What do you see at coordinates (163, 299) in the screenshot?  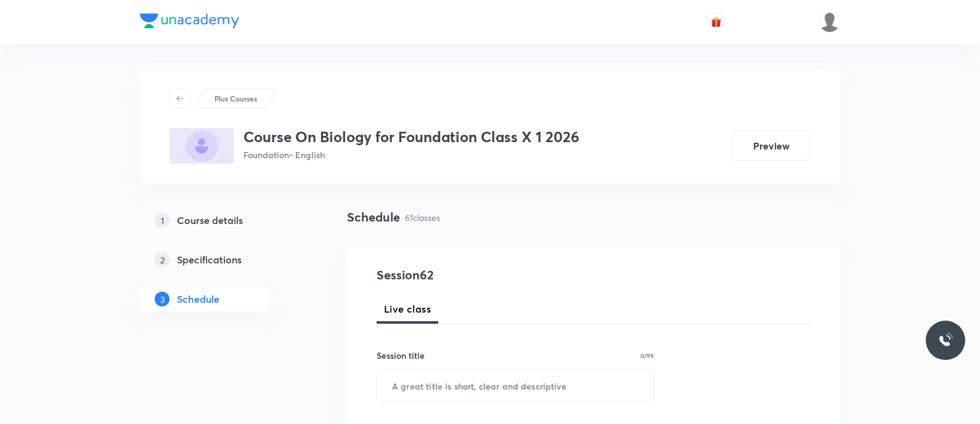 I see `p: 3` at bounding box center [163, 299].